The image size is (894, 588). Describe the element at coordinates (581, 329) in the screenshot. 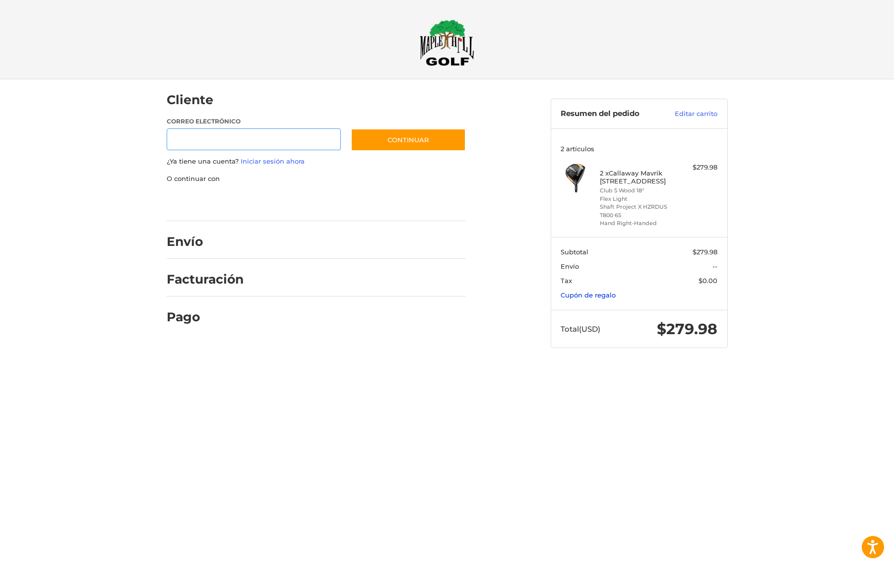

I see `span: Total (USD)` at that location.